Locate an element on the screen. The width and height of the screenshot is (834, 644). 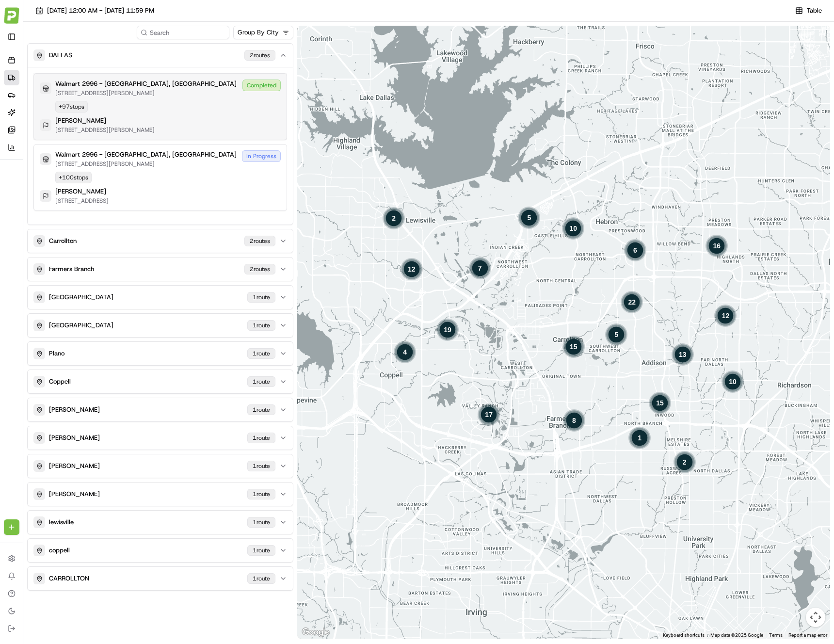
span: Table is located at coordinates (815, 11).